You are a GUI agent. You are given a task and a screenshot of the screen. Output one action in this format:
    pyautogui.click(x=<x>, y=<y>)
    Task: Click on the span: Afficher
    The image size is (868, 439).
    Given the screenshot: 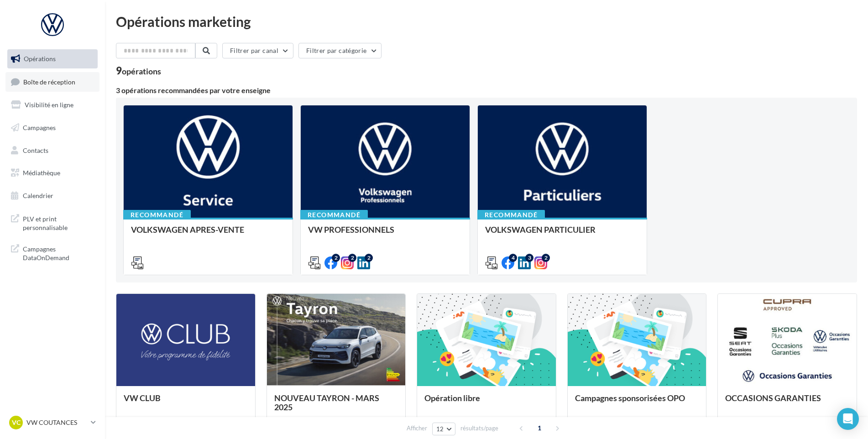 What is the action you would take?
    pyautogui.click(x=417, y=428)
    